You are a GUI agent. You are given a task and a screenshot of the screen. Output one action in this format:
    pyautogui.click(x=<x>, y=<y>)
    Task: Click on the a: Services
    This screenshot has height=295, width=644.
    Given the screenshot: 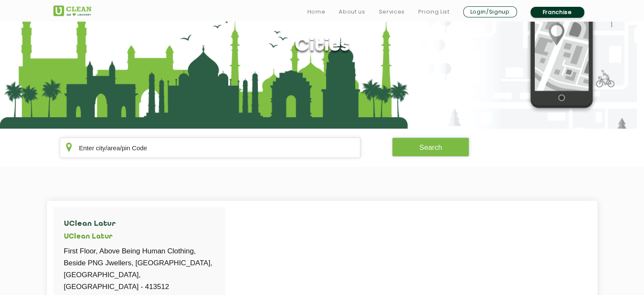 What is the action you would take?
    pyautogui.click(x=392, y=12)
    